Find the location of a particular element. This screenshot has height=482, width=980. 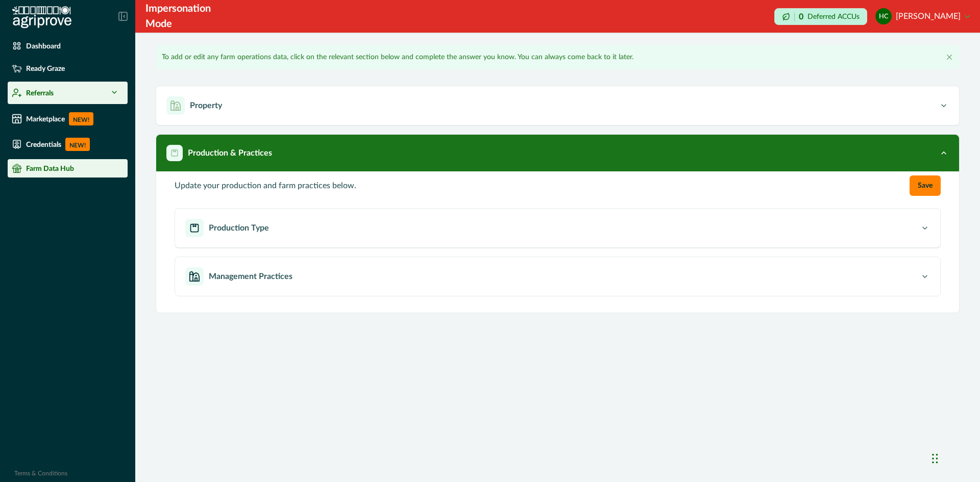

button: Property is located at coordinates (558, 106).